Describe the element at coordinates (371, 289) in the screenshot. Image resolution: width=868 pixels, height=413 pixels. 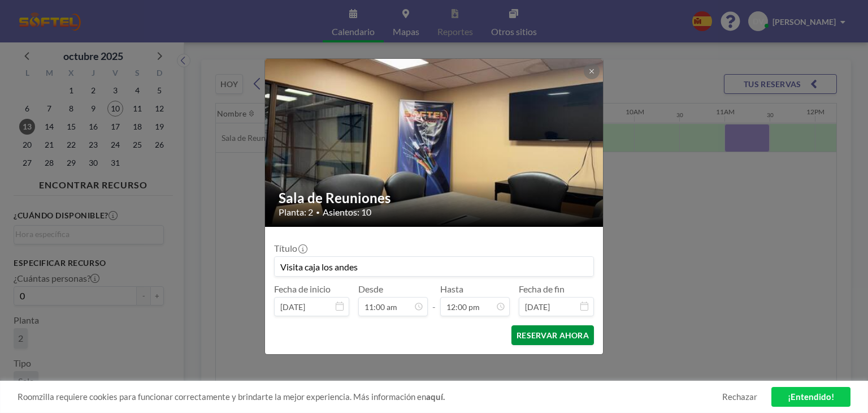
I see `label: Desde` at that location.